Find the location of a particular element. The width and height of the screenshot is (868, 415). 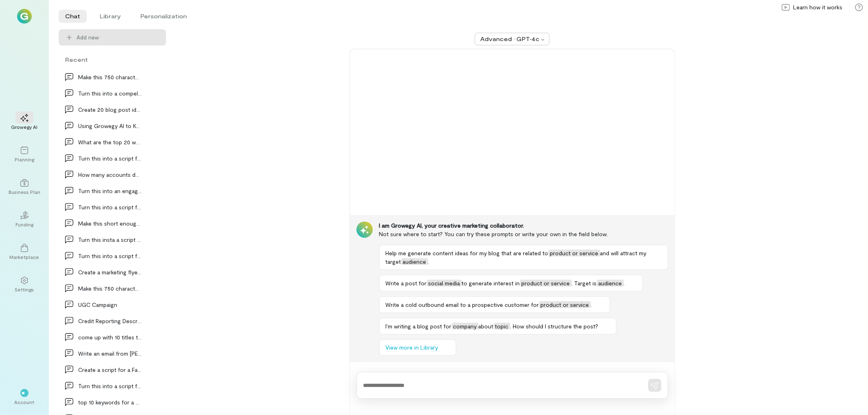

div: Turn this into a script for a facebook reel: Wha… is located at coordinates (110, 255).